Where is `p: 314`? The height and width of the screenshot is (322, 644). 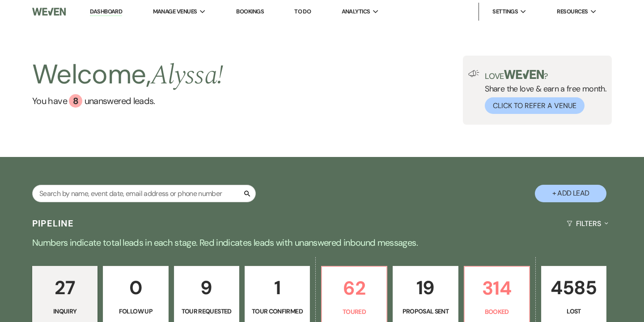 p: 314 is located at coordinates (497, 287).